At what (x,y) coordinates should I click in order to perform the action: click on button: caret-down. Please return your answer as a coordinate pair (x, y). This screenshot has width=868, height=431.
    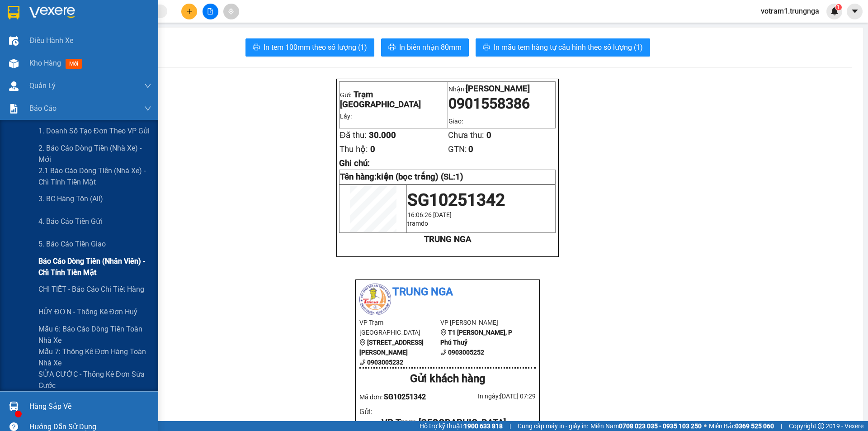
    Looking at the image, I should click on (855, 11).